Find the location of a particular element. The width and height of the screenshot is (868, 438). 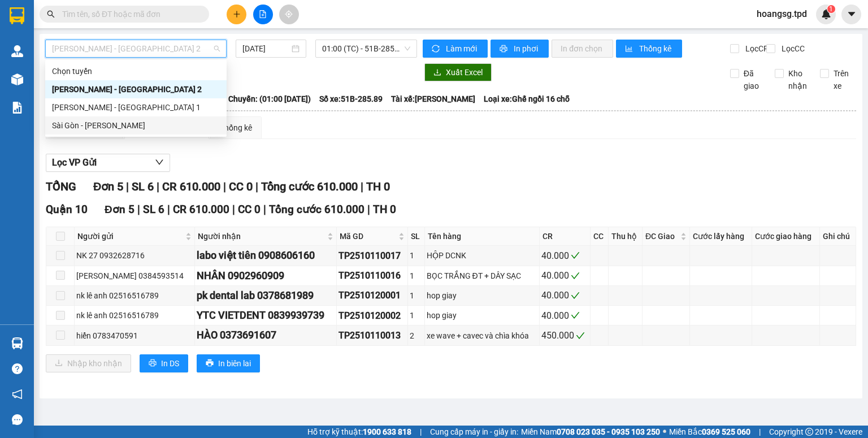

span: Mã GD is located at coordinates (368, 236).